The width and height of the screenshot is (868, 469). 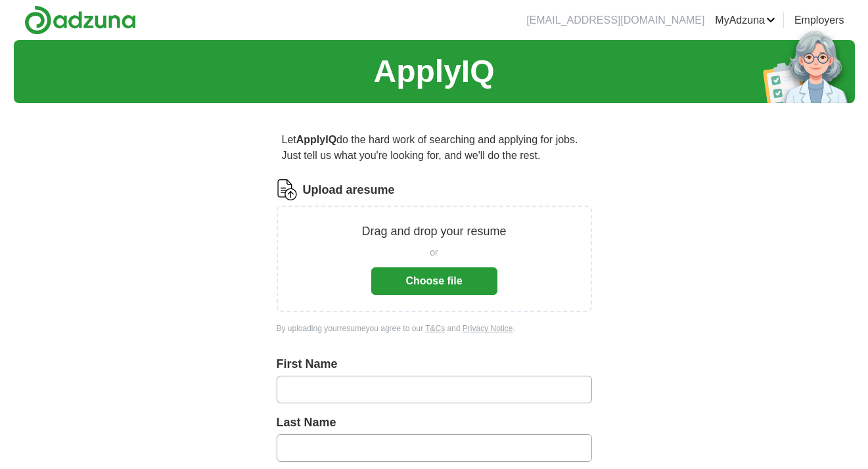 I want to click on a: Employers, so click(x=820, y=20).